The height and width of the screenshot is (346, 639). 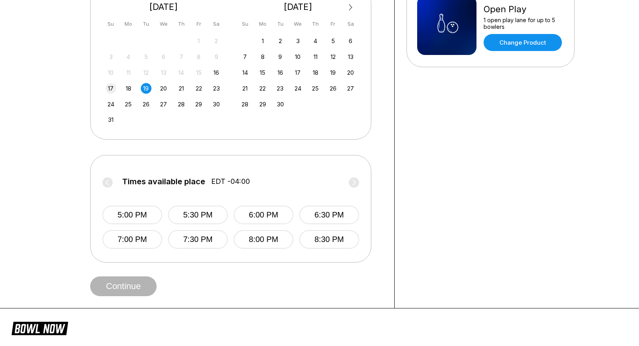 I want to click on span: Times available place, so click(x=164, y=182).